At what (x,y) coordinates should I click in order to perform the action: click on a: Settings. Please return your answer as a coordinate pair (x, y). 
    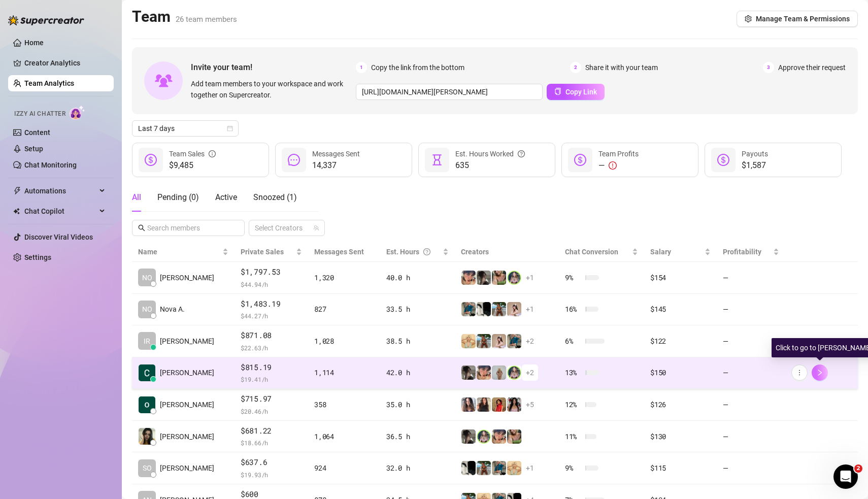
    Looking at the image, I should click on (38, 257).